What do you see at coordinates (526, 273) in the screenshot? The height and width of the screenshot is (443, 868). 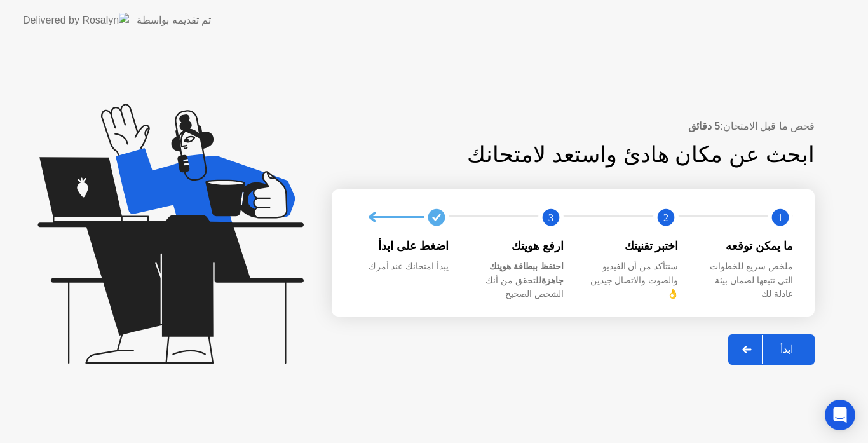 I see `b: احتفظ ببطاقة هويتك جاهزة` at bounding box center [526, 273].